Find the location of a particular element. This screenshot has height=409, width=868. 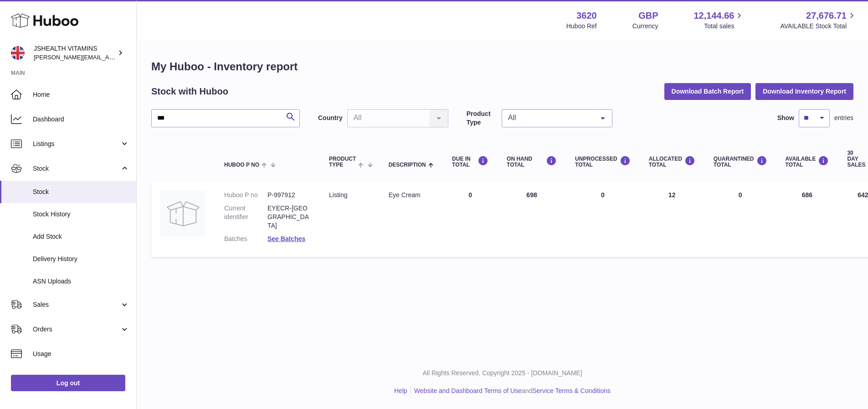

span: Listings is located at coordinates (76, 144).